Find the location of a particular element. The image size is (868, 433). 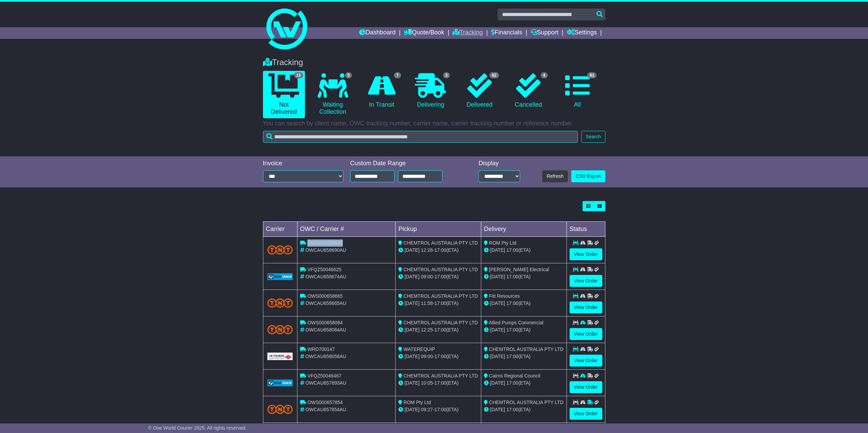

span: Allied Pumps Commercial is located at coordinates (516, 323).